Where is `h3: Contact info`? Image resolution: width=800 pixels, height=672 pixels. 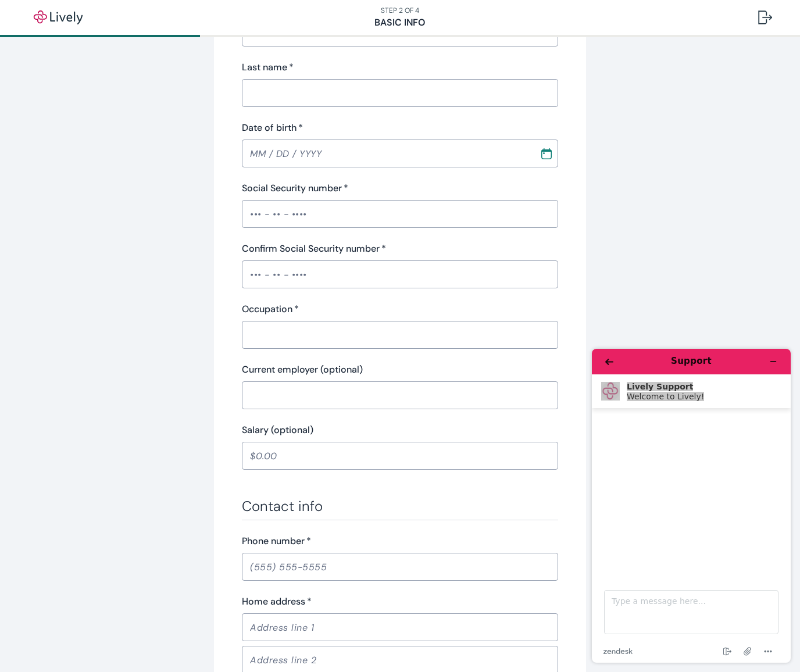
h3: Contact info is located at coordinates (400, 506).